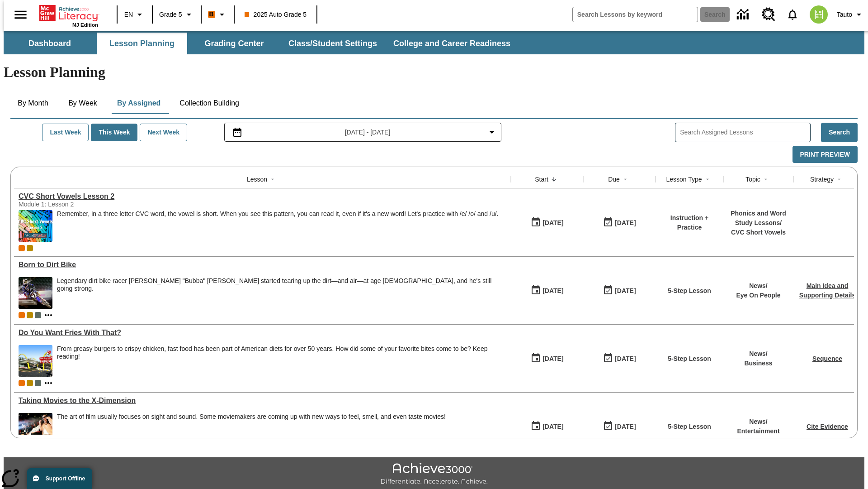 Image resolution: width=868 pixels, height=489 pixels. Describe the element at coordinates (282, 293) in the screenshot. I see `span: Legendary dirt bike racer James "Bubba" Stewart started tearing up the dirt—and air—at age 4, and...` at that location.